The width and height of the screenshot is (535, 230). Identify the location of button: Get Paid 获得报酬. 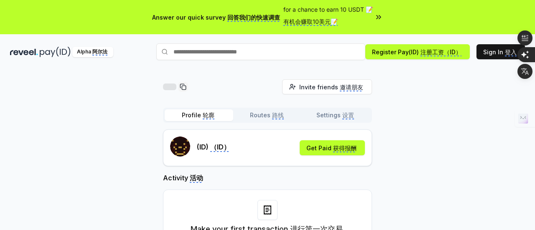
(332, 148).